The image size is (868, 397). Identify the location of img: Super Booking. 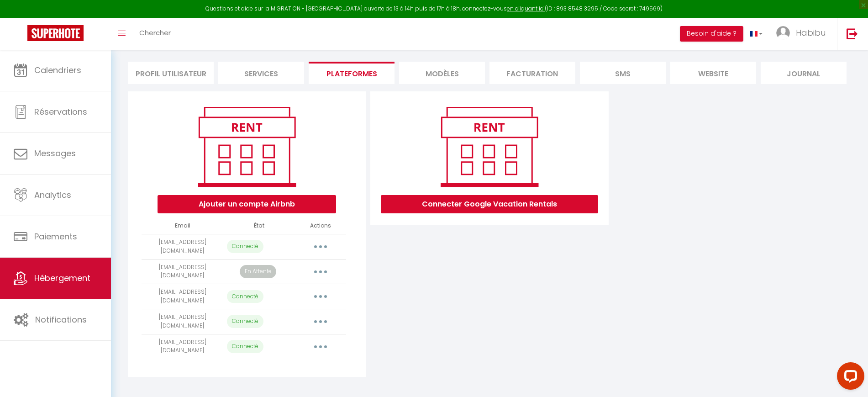
(55, 33).